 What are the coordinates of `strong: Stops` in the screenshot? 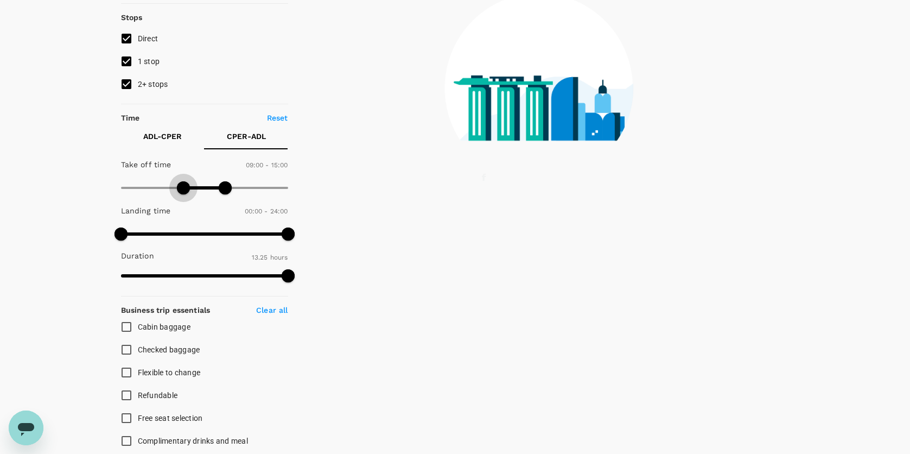 It's located at (132, 17).